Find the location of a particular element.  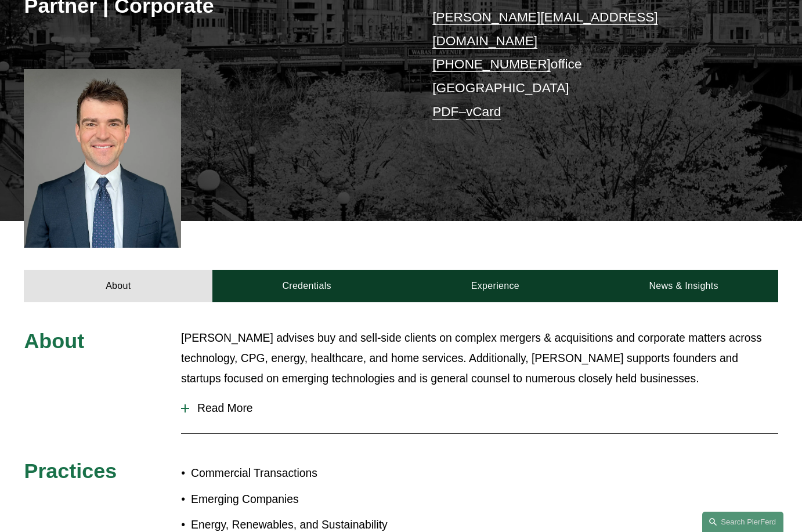

a: News & Insights is located at coordinates (684, 286).